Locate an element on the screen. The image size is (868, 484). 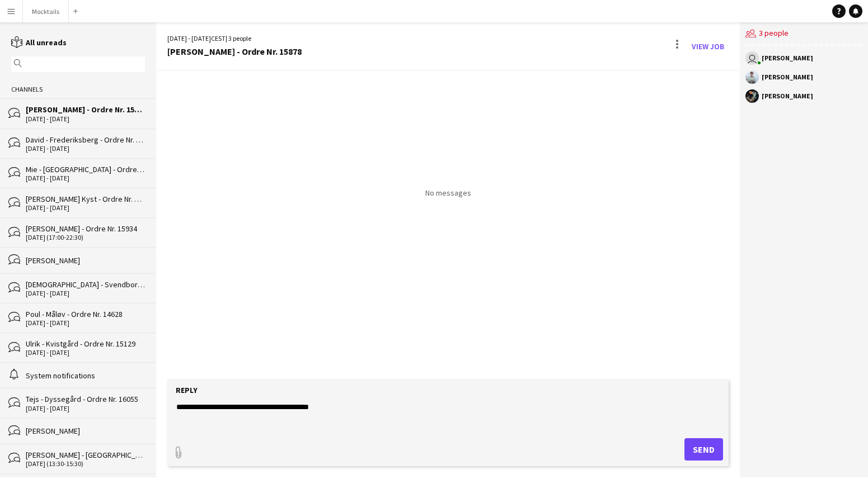
div: Ulrik - Kvistgård - Ordre Nr. 15129 is located at coordinates (85, 344).